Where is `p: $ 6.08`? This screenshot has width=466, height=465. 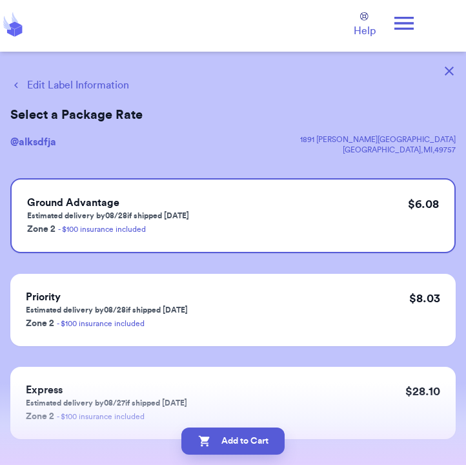 p: $ 6.08 is located at coordinates (423, 204).